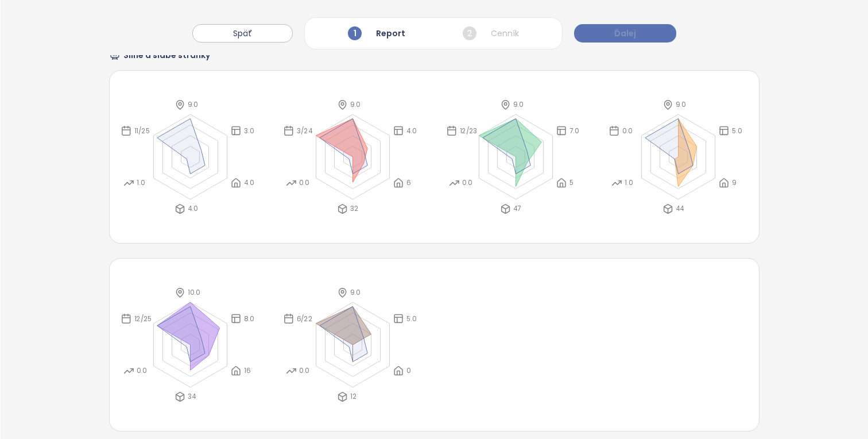 The height and width of the screenshot is (439, 868). I want to click on span: 12/23, so click(468, 131).